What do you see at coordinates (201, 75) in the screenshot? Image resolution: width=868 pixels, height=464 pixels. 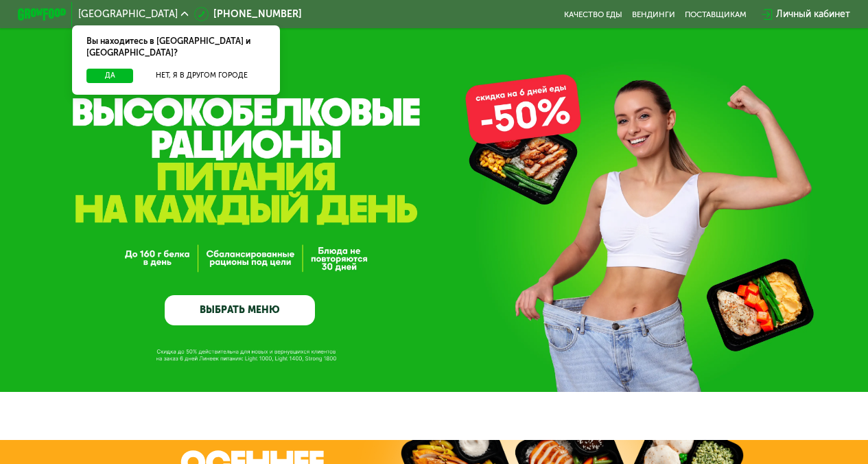 I see `button: Нет, я в другом городе` at bounding box center [201, 75].